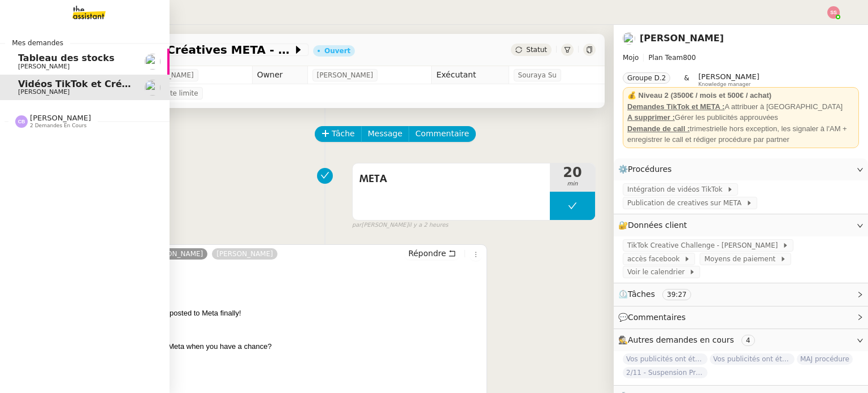 This screenshot has width=868, height=393. I want to click on span: Répondre, so click(426, 253).